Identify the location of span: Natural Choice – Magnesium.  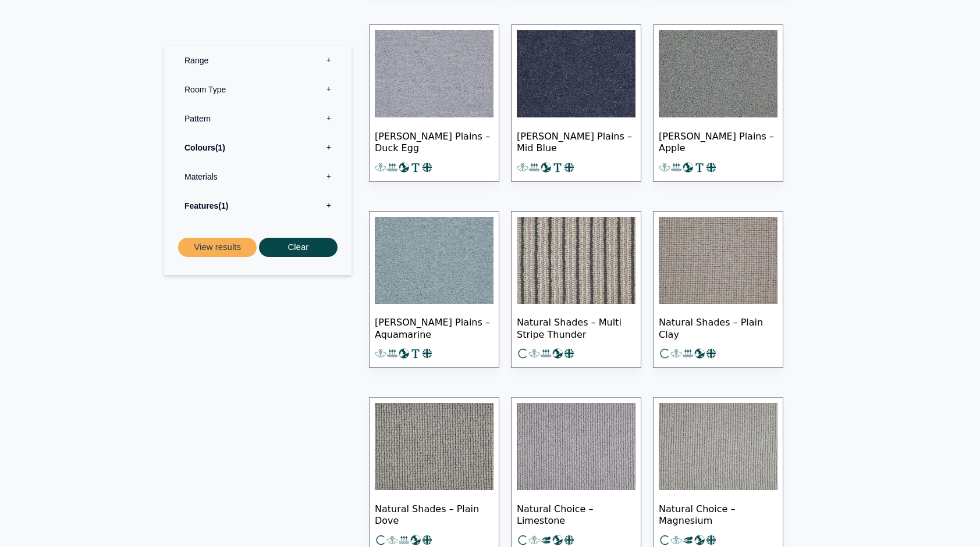
(718, 514).